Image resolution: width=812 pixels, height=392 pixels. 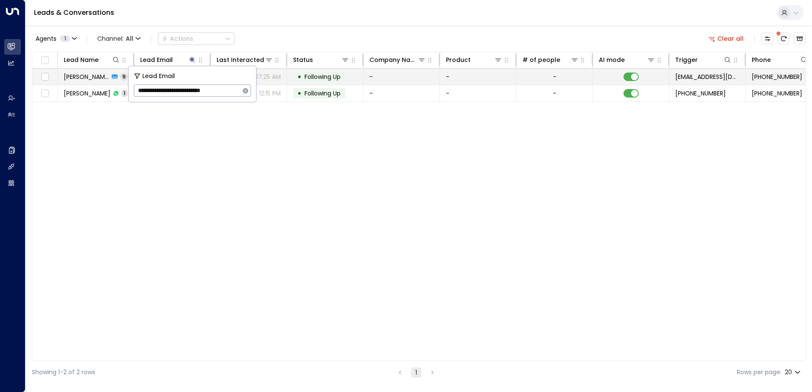 What do you see at coordinates (759, 372) in the screenshot?
I see `label: Rows per page:` at bounding box center [759, 372].